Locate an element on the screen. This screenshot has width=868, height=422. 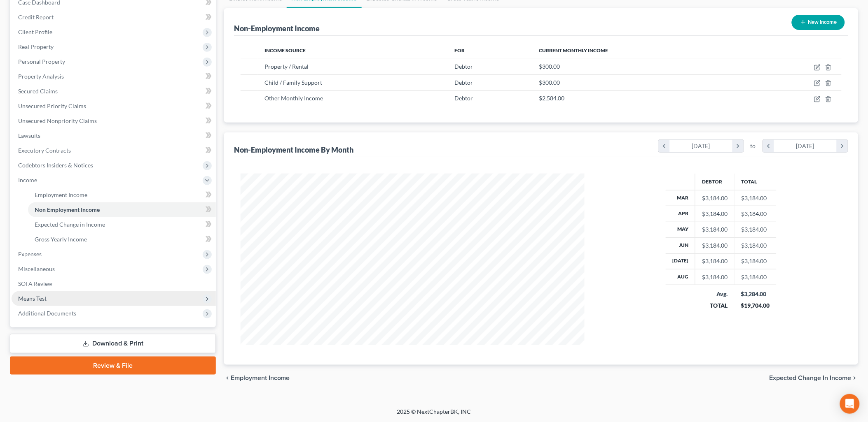
span: Income is located at coordinates (28, 180).